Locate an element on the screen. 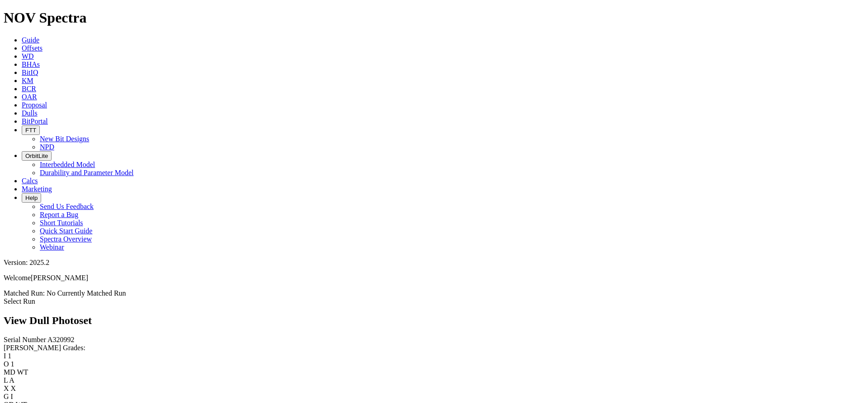 Image resolution: width=868 pixels, height=403 pixels. span: KM is located at coordinates (27, 80).